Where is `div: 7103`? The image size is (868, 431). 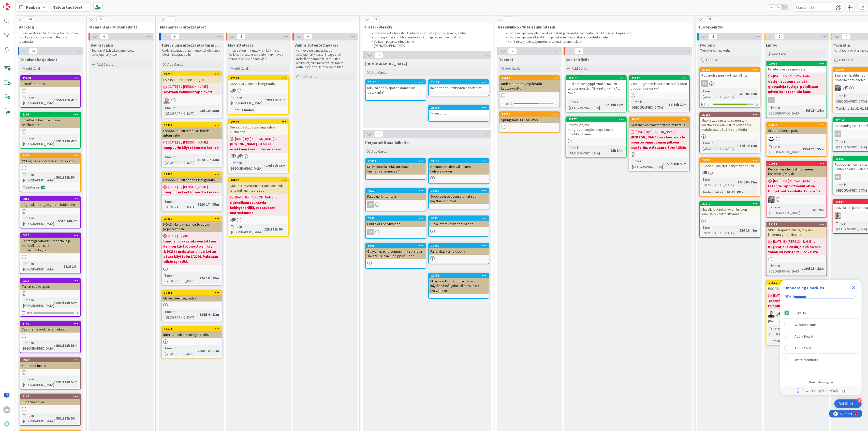
div: 7103 is located at coordinates (50, 114).